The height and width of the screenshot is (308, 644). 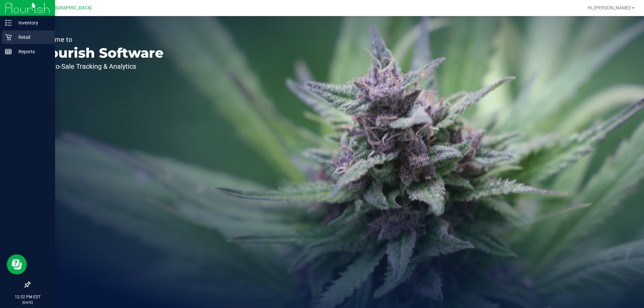 What do you see at coordinates (27, 297) in the screenshot?
I see `p: 12:32 PM EDT` at bounding box center [27, 297].